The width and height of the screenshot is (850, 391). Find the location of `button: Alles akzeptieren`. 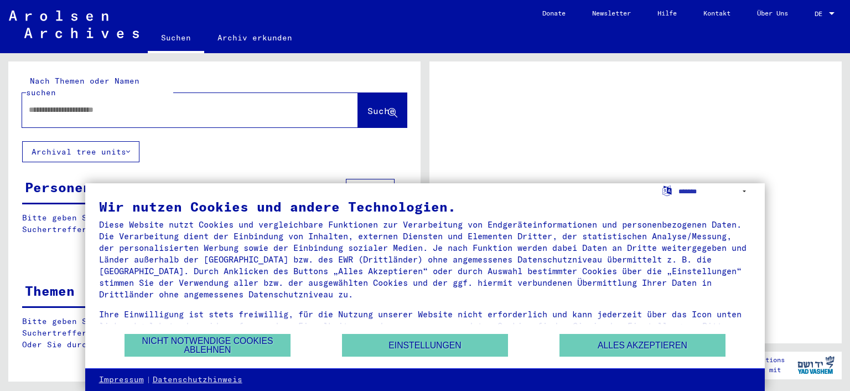

button: Alles akzeptieren is located at coordinates (643, 345).